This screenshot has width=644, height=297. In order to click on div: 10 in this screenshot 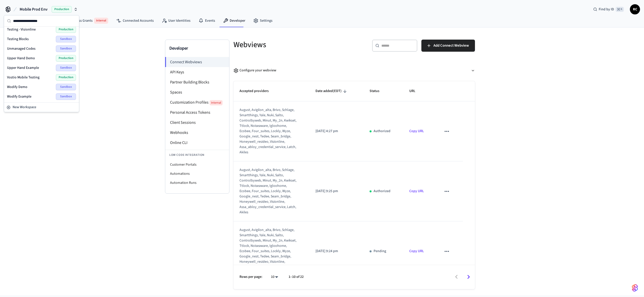, I will do `click(274, 277)`.